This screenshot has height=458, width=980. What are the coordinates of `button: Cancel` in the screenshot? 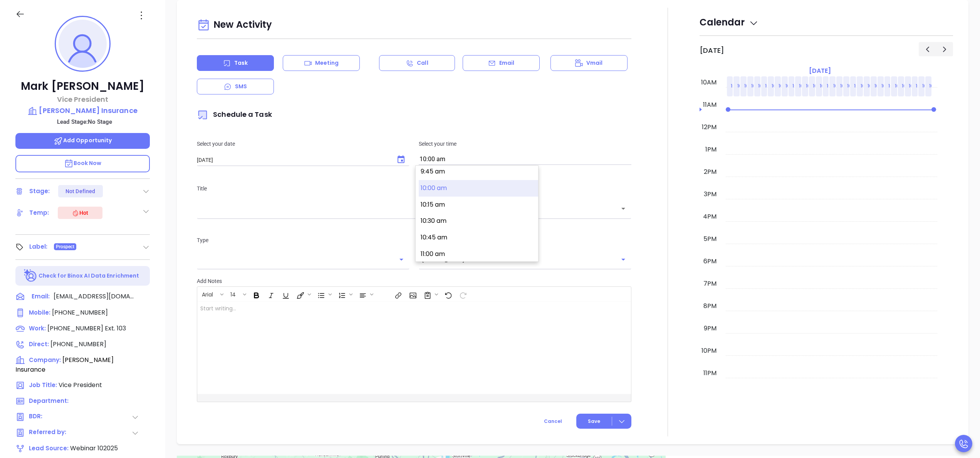 It's located at (553, 420).